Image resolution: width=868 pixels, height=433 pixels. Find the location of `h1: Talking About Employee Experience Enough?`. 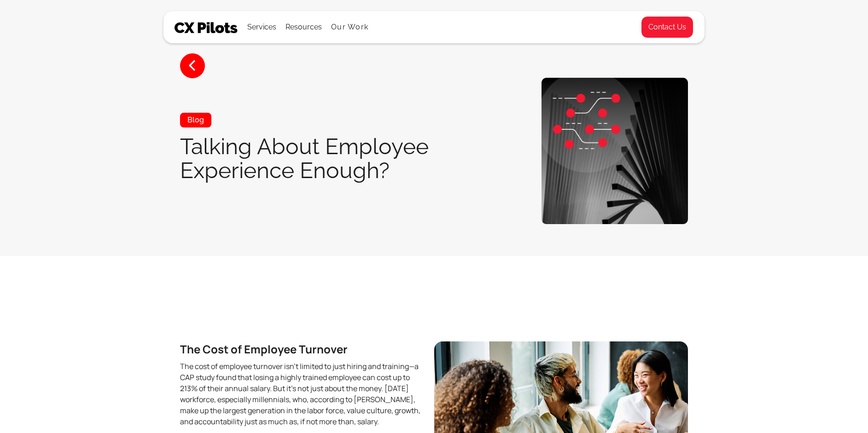

h1: Talking About Employee Experience Enough? is located at coordinates (324, 158).